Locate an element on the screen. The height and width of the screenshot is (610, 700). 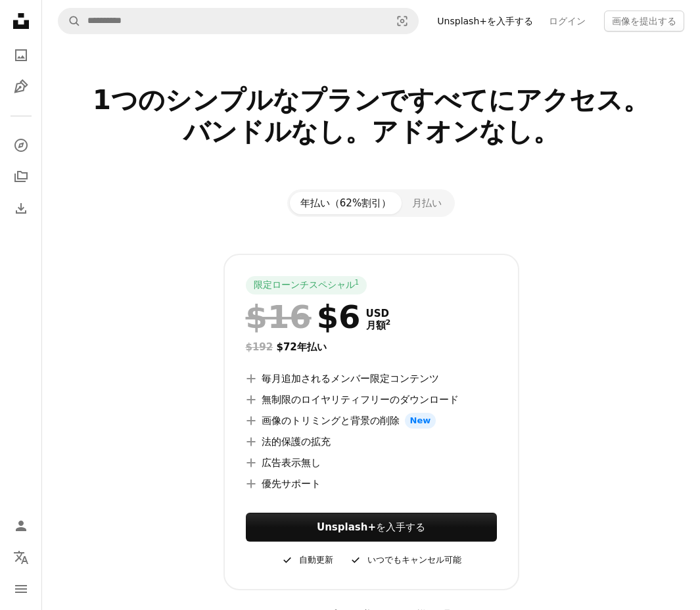
div: 限定ローンチスペシャル is located at coordinates (306, 286).